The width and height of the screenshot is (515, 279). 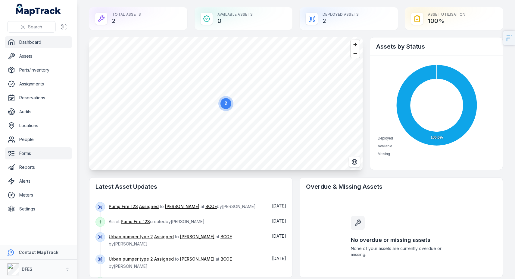 What do you see at coordinates (226, 103) in the screenshot?
I see `canvas: Map` at bounding box center [226, 103].